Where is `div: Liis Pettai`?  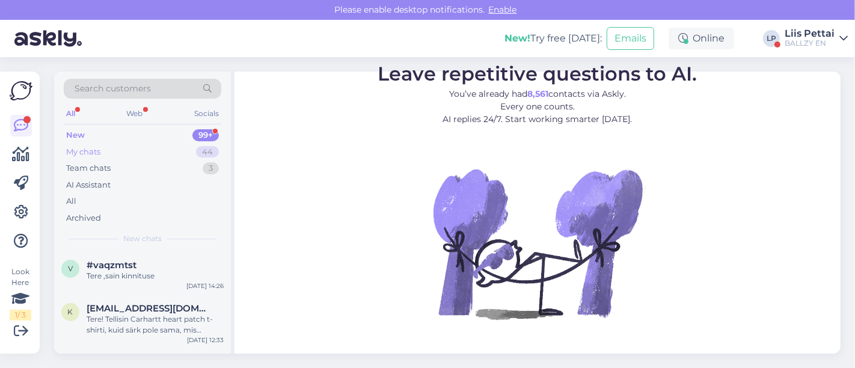 div: Liis Pettai is located at coordinates (809, 34).